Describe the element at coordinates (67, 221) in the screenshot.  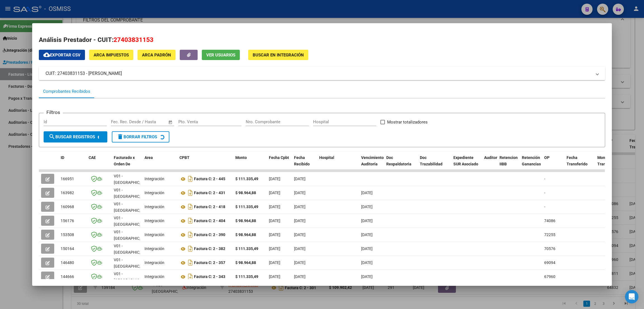
I see `span: 156176` at that location.